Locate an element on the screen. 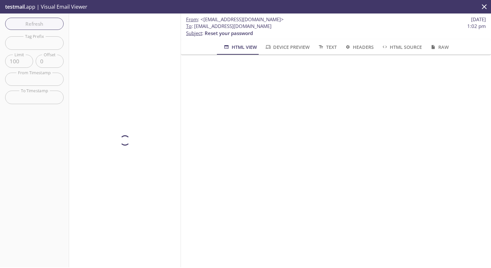 This screenshot has width=491, height=268. span: Device Preview is located at coordinates (287, 47).